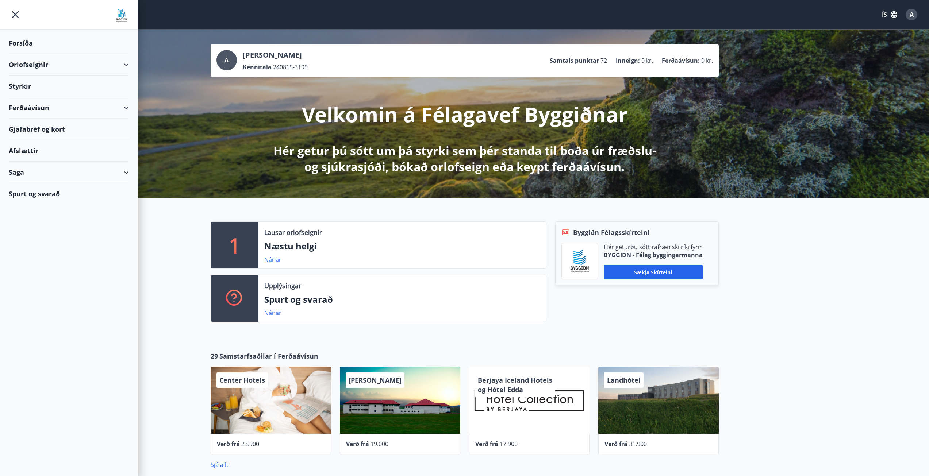 The image size is (929, 476). I want to click on span: 19.000, so click(379, 444).